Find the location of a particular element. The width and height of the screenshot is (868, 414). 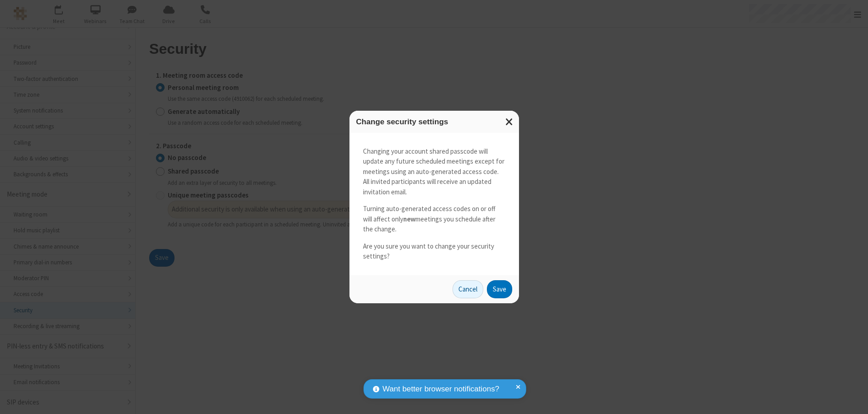

h3: Change security settings is located at coordinates (434, 121).